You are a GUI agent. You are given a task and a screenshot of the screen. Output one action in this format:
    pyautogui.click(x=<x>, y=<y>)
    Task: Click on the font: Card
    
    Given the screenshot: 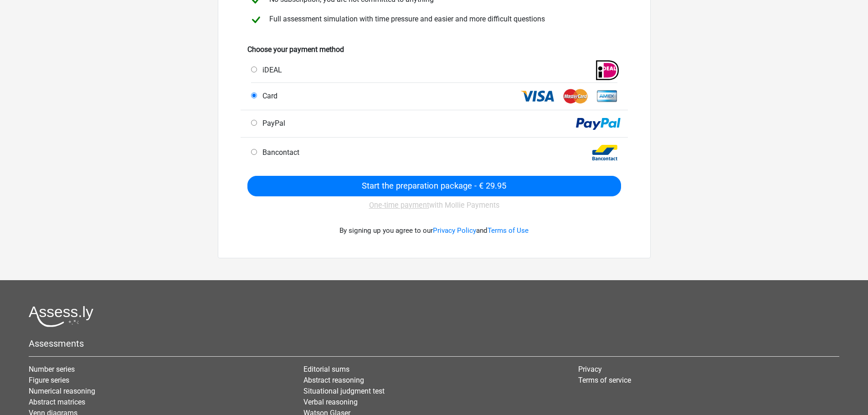 What is the action you would take?
    pyautogui.click(x=270, y=95)
    